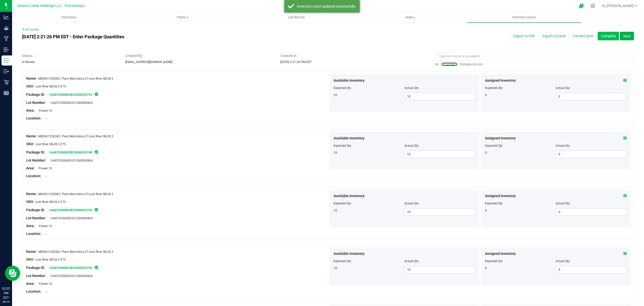 The height and width of the screenshot is (306, 644). I want to click on span: Riviera Creek Holdings LLC - Processing, so click(50, 6).